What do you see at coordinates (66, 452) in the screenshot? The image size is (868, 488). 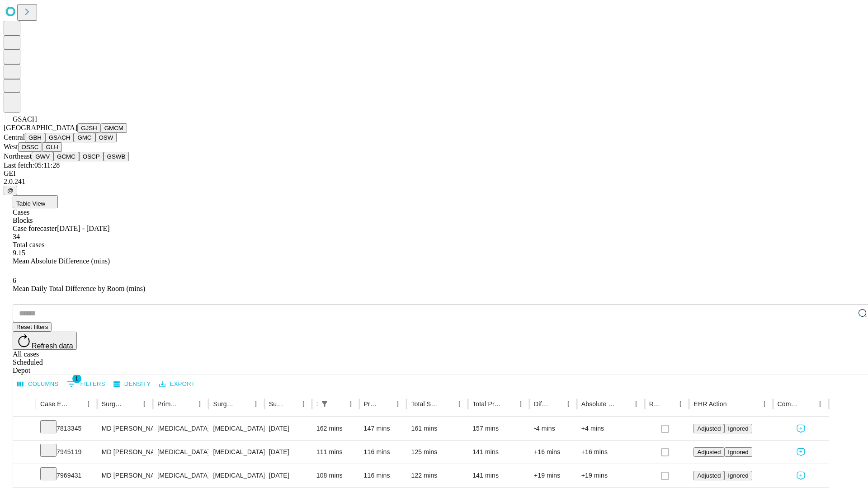 I see `div: 7945119` at bounding box center [66, 452].